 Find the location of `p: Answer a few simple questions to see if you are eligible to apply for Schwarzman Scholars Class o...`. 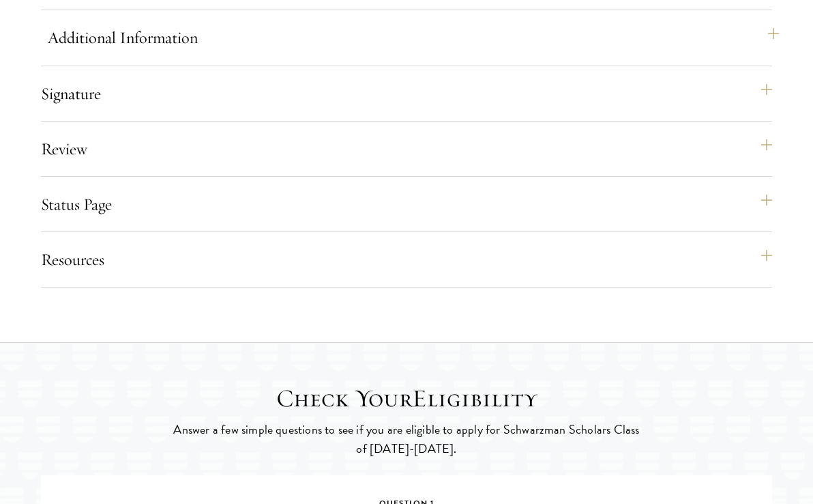

p: Answer a few simple questions to see if you are eligible to apply for Schwarzman Scholars Class o... is located at coordinates (406, 439).